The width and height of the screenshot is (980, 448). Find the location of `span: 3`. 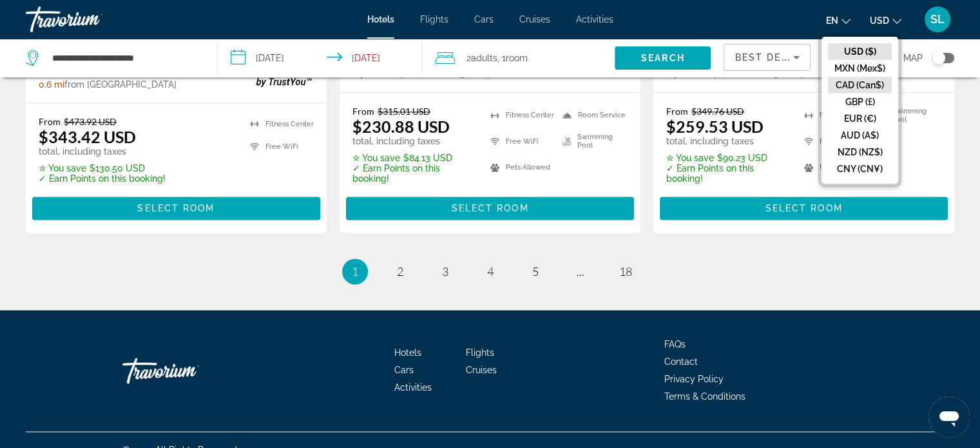

span: 3 is located at coordinates (445, 272).